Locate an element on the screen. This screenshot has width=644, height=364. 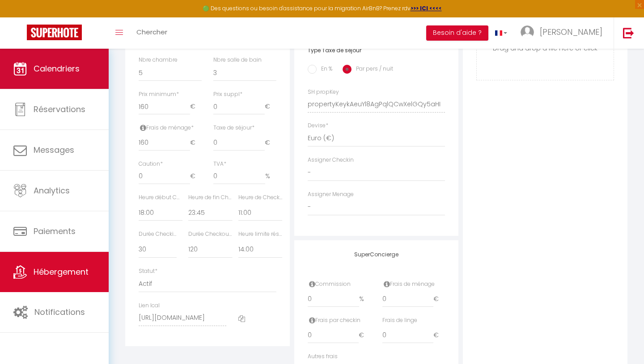
span: Chercher is located at coordinates (152, 32).